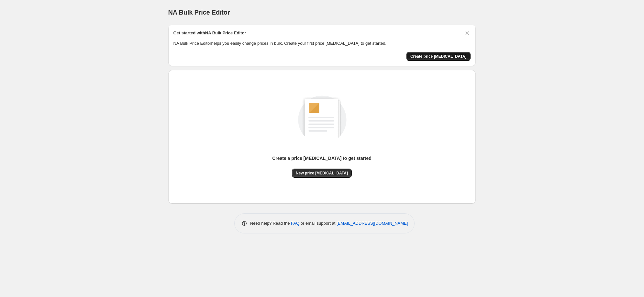  I want to click on button: Create price change job, so click(439, 57).